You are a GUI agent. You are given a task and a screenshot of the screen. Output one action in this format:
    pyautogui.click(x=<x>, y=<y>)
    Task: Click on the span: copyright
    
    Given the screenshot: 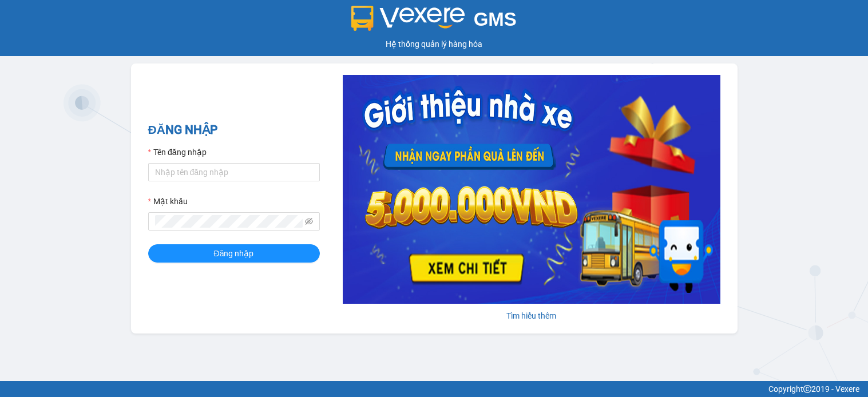 What is the action you would take?
    pyautogui.click(x=807, y=388)
    